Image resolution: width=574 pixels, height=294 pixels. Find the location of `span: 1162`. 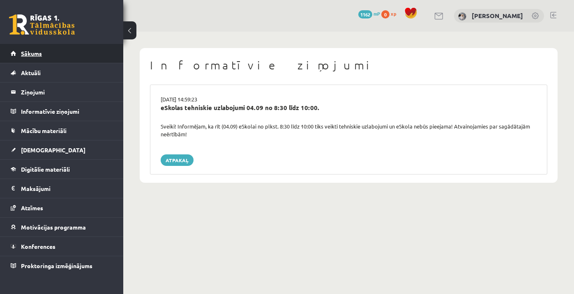

span: 1162 is located at coordinates (365, 14).